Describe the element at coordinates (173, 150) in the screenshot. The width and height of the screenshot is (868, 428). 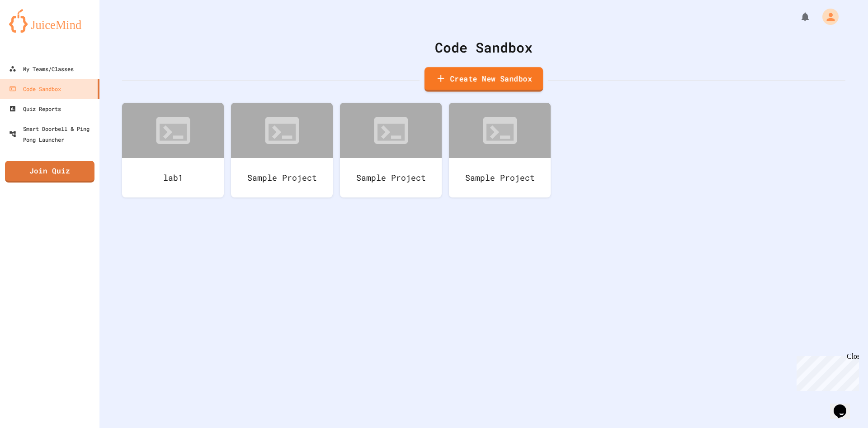
I see `a: lab1` at that location.